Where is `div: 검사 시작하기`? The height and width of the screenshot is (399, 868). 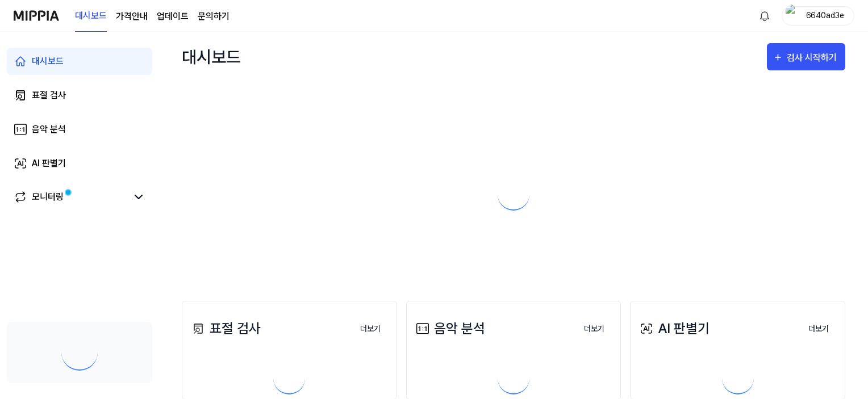 div: 검사 시작하기 is located at coordinates (813, 58).